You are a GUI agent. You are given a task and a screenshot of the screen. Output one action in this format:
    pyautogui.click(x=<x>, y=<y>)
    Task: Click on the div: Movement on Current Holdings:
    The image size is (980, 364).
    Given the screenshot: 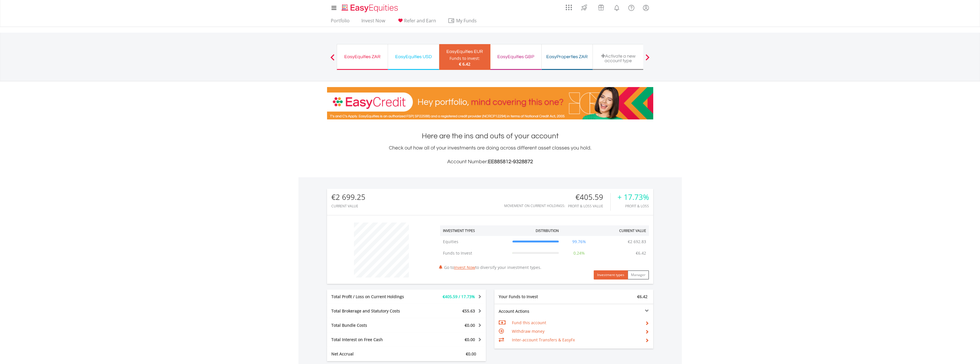 What is the action you would take?
    pyautogui.click(x=534, y=206)
    